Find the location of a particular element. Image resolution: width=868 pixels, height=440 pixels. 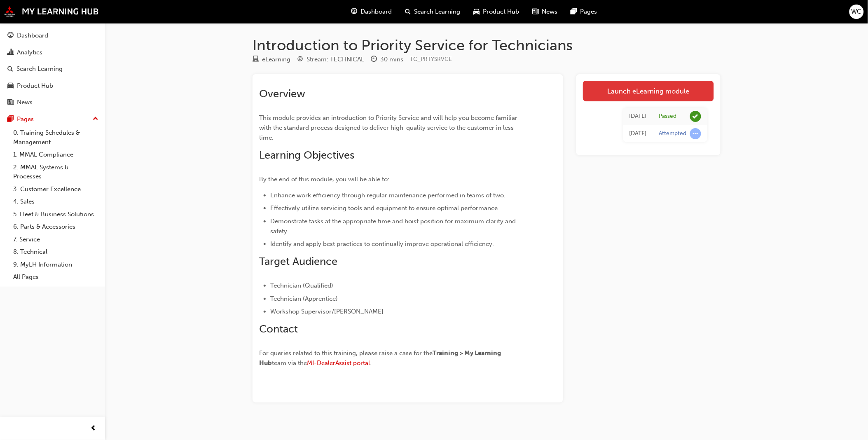

span: Target Audience is located at coordinates (298, 262).